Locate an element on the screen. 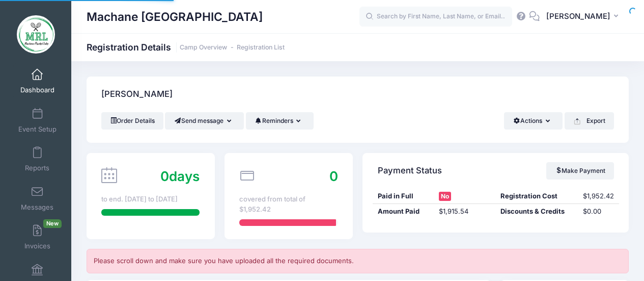  div: Registration Cost is located at coordinates (537, 196).